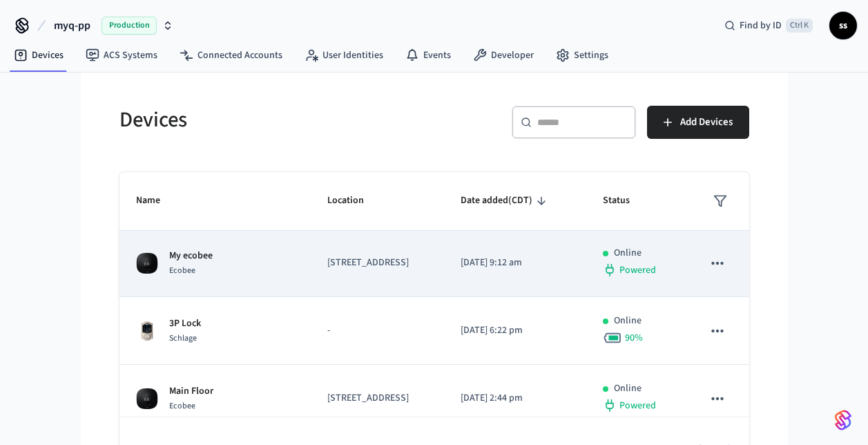  I want to click on span: Status, so click(625, 200).